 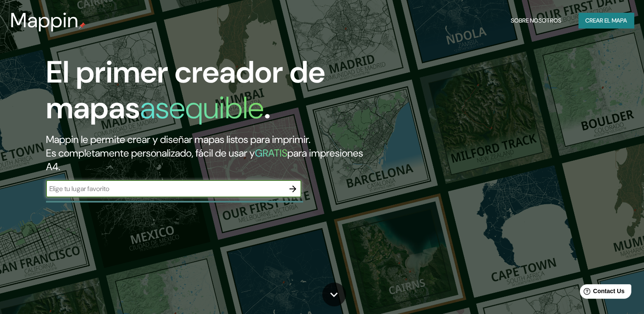 I want to click on input: Elige tu lugar favorito, so click(x=165, y=189).